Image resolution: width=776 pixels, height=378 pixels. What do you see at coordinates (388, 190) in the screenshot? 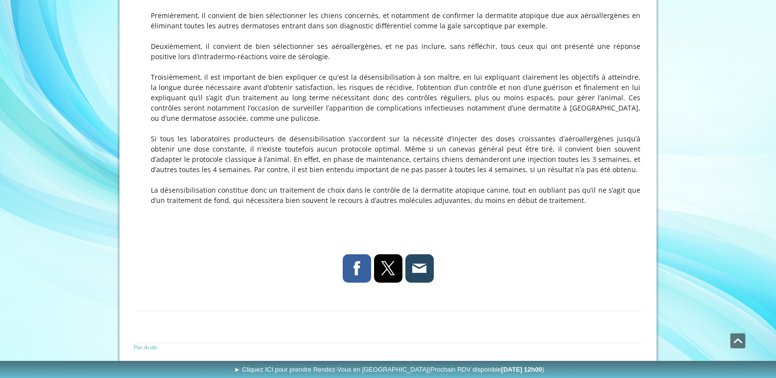
I see `p: La désensibilisation constitue donc un traitement de choix dans le contrôle de la dermatite atopi...` at bounding box center [388, 190].